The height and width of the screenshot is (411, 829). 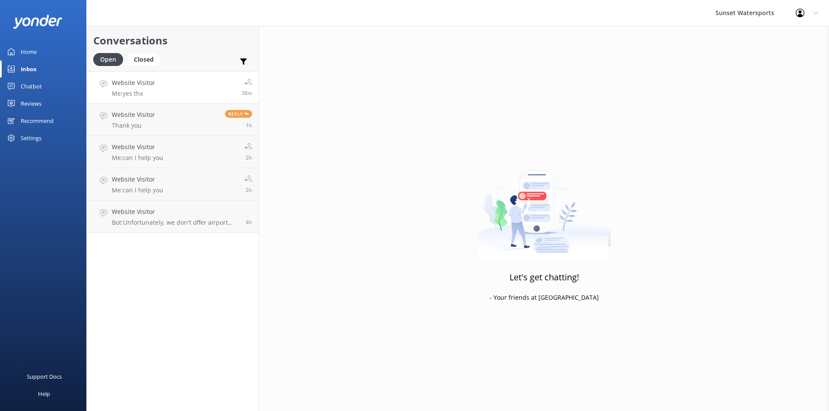 What do you see at coordinates (44, 394) in the screenshot?
I see `div: Help` at bounding box center [44, 394].